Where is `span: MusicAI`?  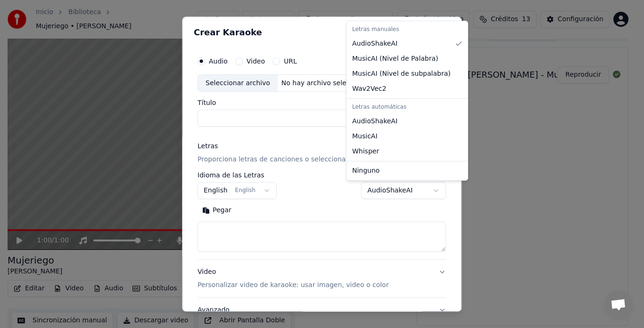 span: MusicAI is located at coordinates (365, 136).